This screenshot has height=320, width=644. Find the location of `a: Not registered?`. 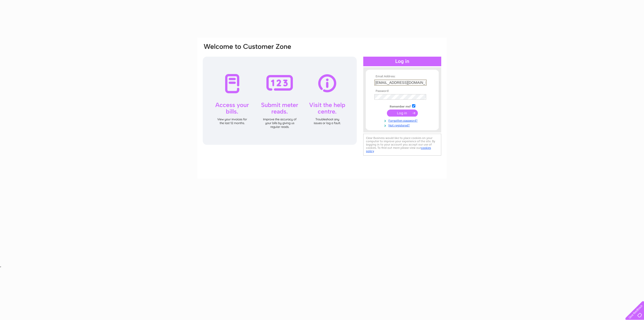

a: Not registered? is located at coordinates (403, 125).